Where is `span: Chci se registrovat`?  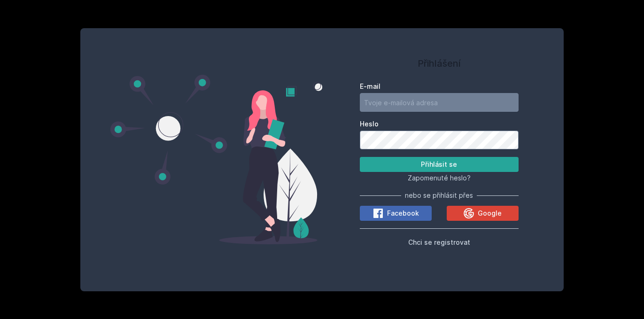
span: Chci se registrovat is located at coordinates (440, 242).